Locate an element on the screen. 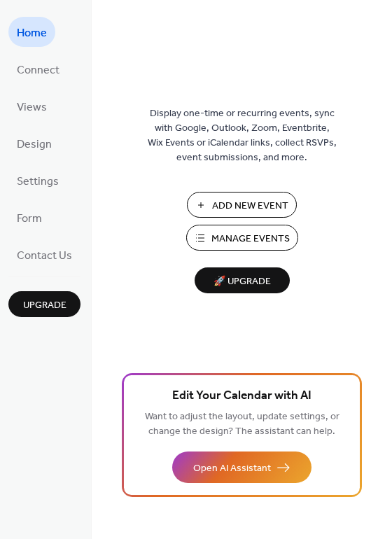 Image resolution: width=392 pixels, height=539 pixels. span: Design is located at coordinates (35, 144).